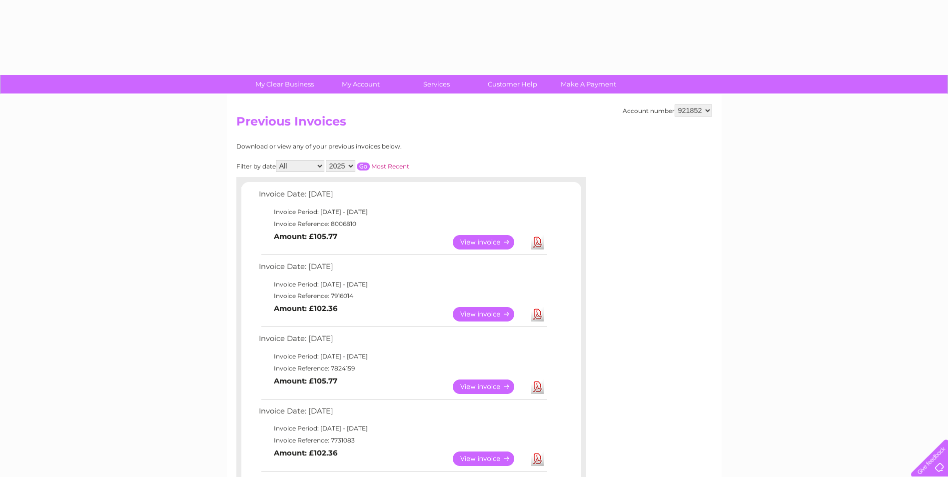  What do you see at coordinates (436, 84) in the screenshot?
I see `a: Services` at bounding box center [436, 84].